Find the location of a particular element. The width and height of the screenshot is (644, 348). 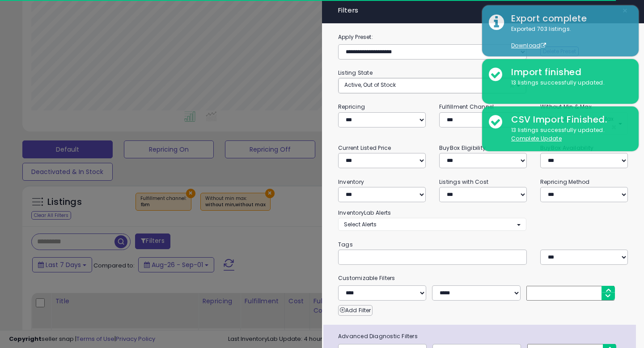

small: InventoryLab Alerts is located at coordinates (364, 213).